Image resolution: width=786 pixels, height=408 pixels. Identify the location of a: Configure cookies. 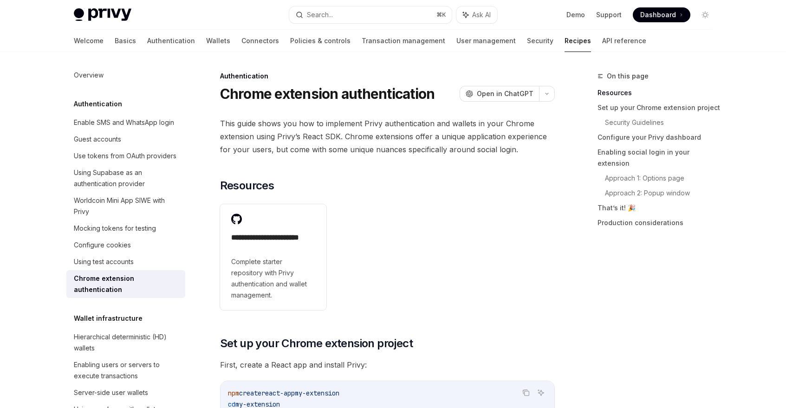
(126, 245).